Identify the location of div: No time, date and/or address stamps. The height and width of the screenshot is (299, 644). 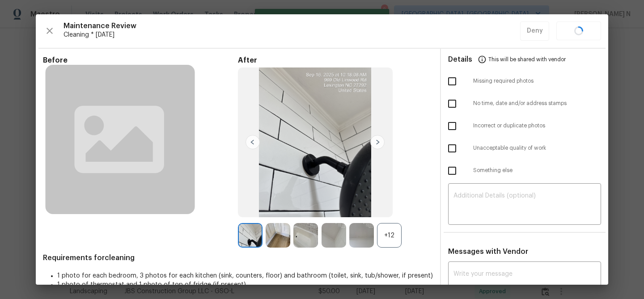
(524, 104).